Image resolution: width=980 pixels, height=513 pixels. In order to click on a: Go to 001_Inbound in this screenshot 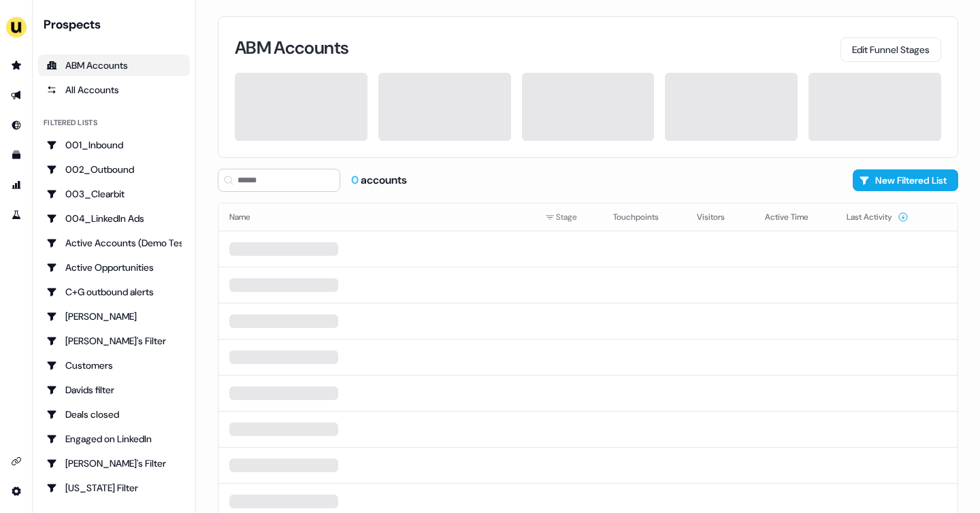, I will do `click(114, 145)`.